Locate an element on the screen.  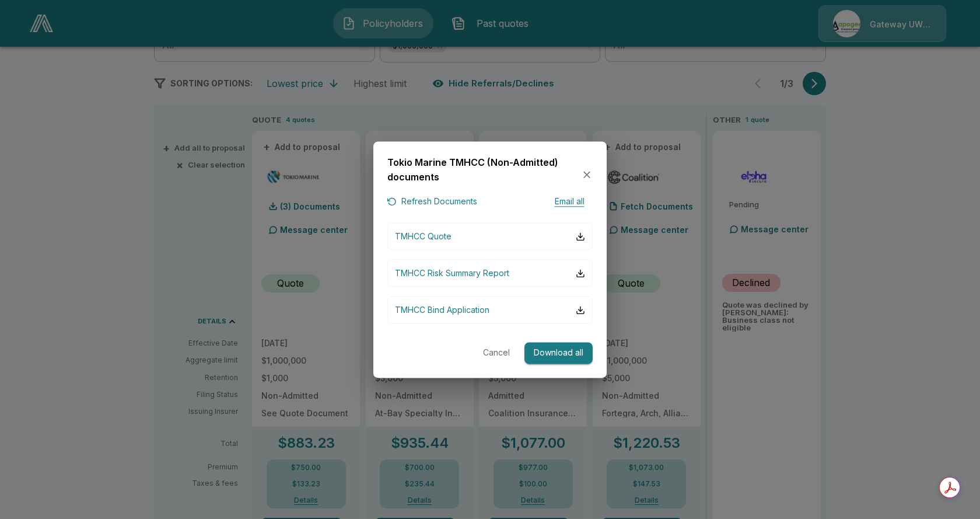
button: Email all is located at coordinates (570, 202).